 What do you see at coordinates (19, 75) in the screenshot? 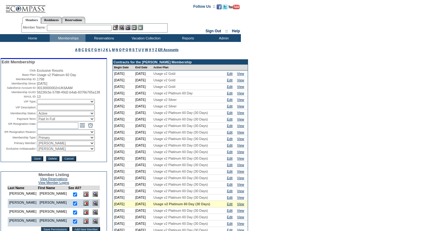
I see `td: Base Plan:` at bounding box center [19, 75].